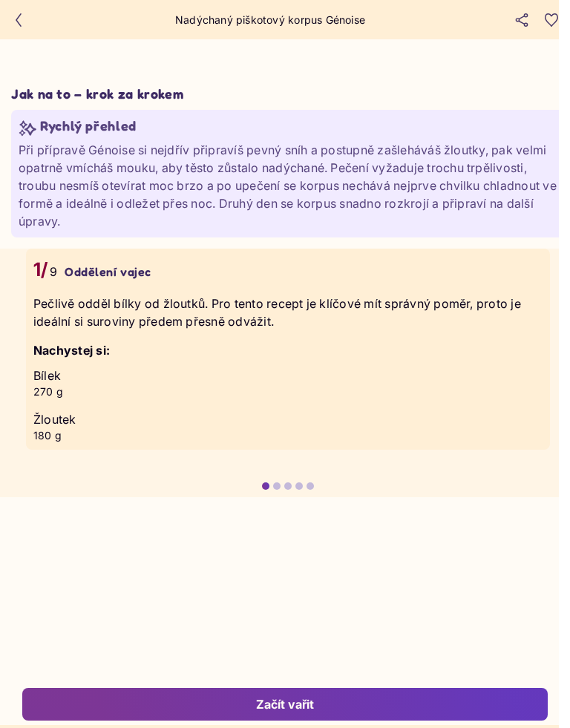  What do you see at coordinates (53, 272) in the screenshot?
I see `p: 9` at bounding box center [53, 272].